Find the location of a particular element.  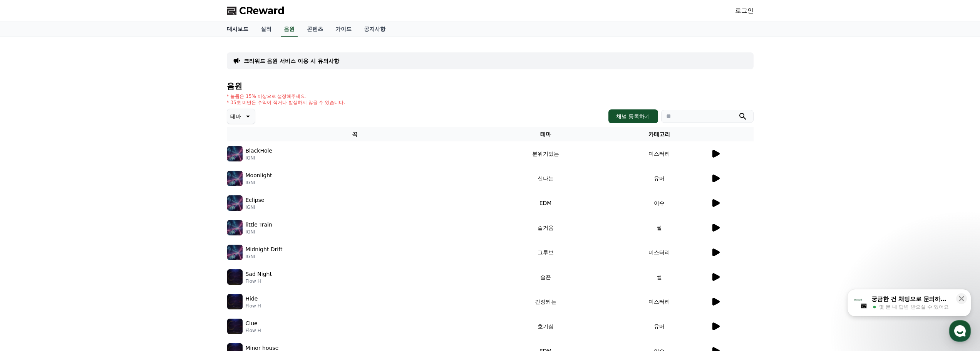

td: 호기심 is located at coordinates (546, 326).